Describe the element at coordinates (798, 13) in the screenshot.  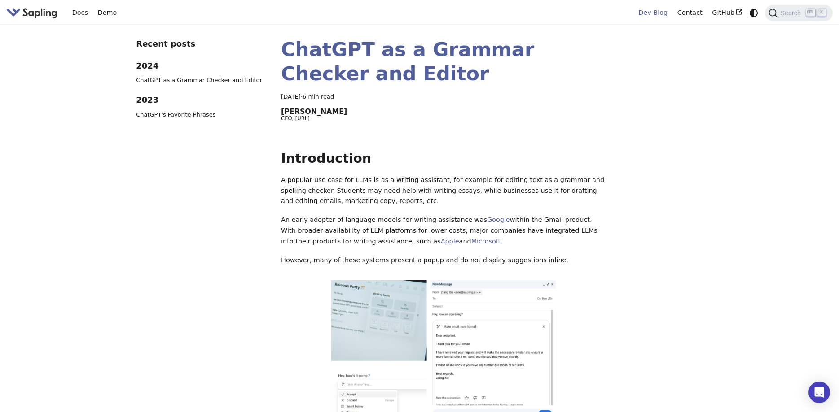
I see `button: Search (Ctrl+K)` at that location.